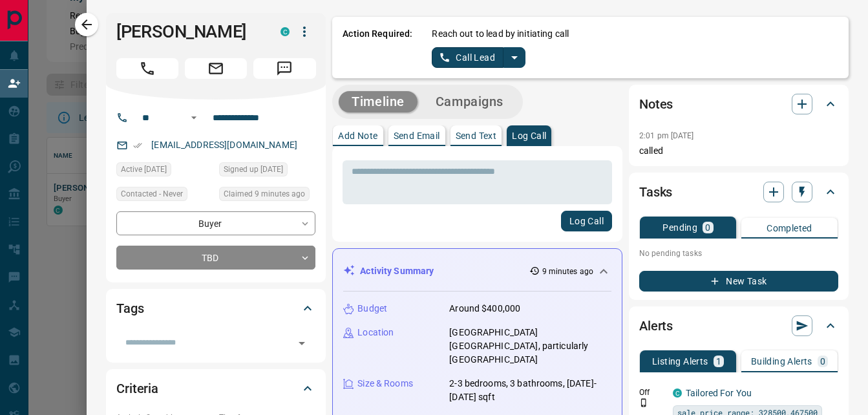 The height and width of the screenshot is (415, 868). Describe the element at coordinates (397, 270) in the screenshot. I see `p: Activity Summary` at that location.